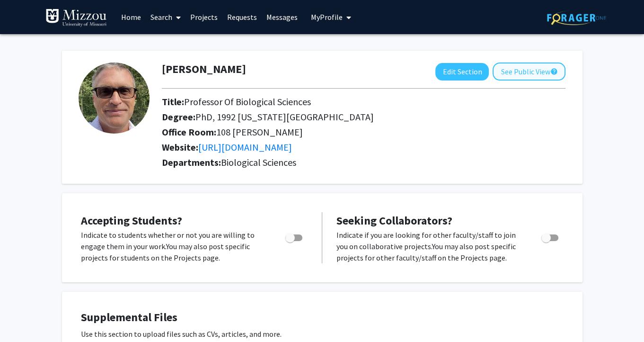 The image size is (644, 342). I want to click on img: ForagerOne Logo, so click(576, 17).